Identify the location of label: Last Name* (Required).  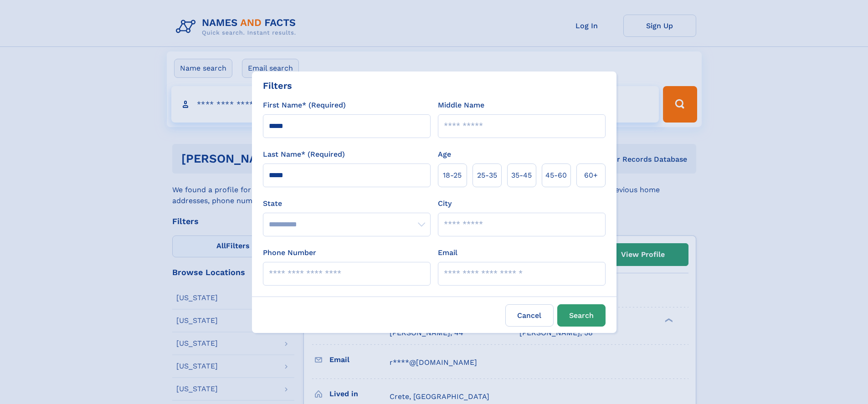
(304, 154).